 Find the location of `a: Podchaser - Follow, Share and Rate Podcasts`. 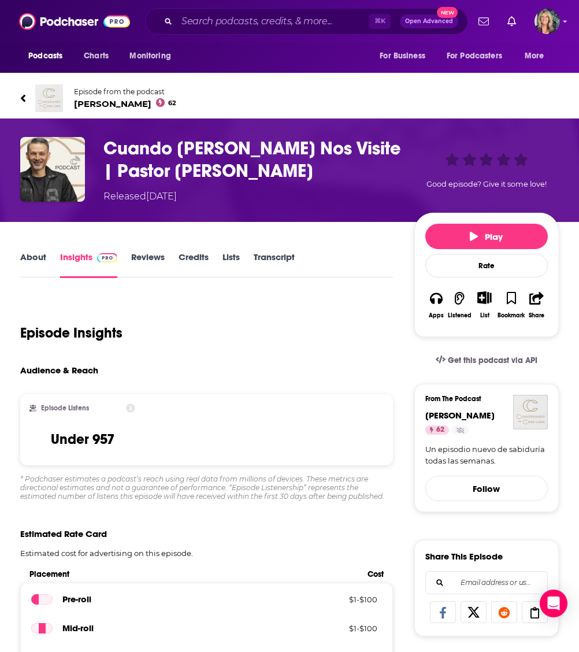

a: Podchaser - Follow, Share and Rate Podcasts is located at coordinates (75, 21).